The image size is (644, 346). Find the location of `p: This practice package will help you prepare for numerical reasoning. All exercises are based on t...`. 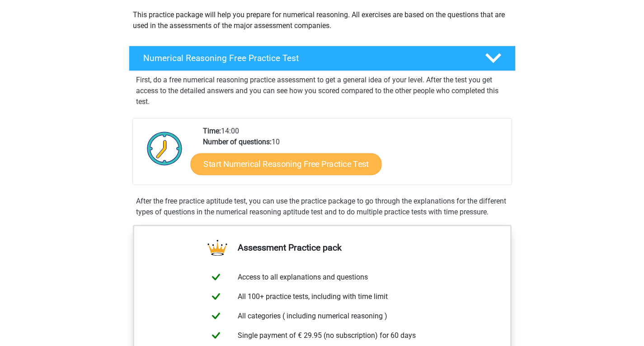

p: This practice package will help you prepare for numerical reasoning. All exercises are based on t... is located at coordinates (322, 20).